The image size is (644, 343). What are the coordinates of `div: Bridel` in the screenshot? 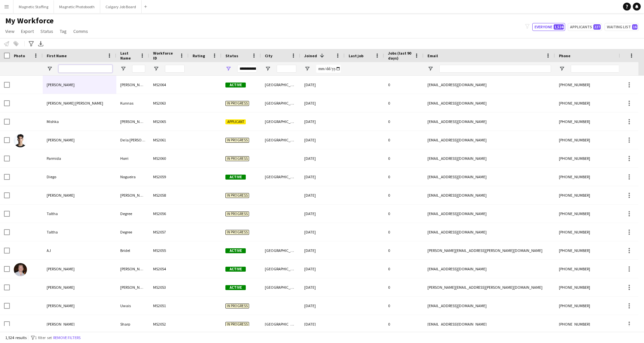 It's located at (133, 250).